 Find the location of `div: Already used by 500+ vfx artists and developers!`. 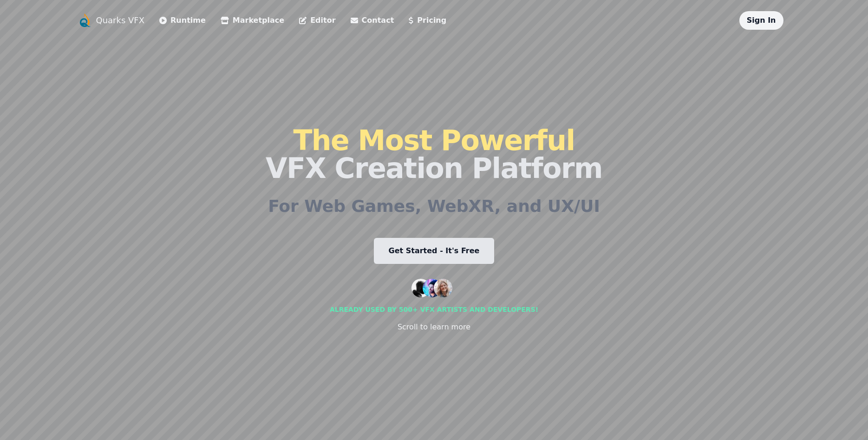

div: Already used by 500+ vfx artists and developers! is located at coordinates (434, 310).